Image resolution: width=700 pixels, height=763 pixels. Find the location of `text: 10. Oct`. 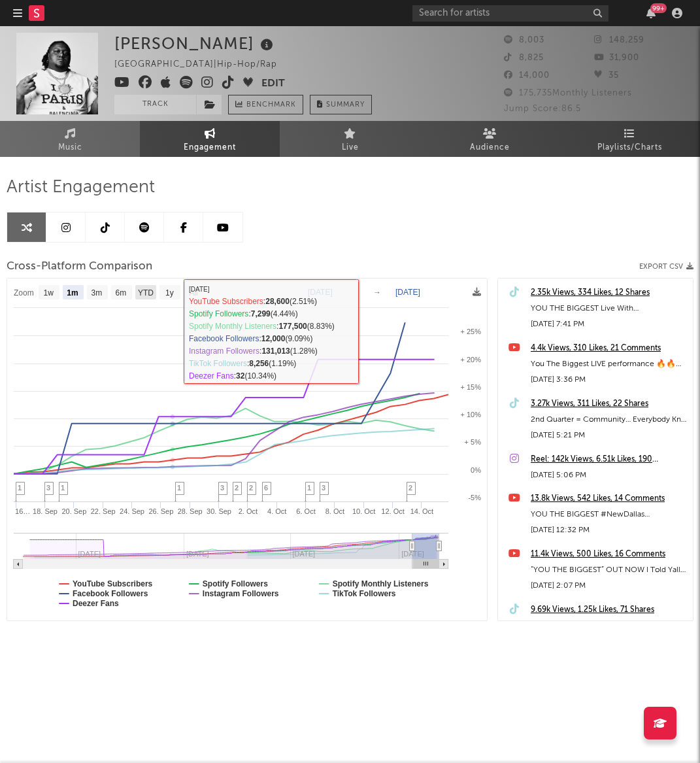

text: 10. Oct is located at coordinates (363, 511).